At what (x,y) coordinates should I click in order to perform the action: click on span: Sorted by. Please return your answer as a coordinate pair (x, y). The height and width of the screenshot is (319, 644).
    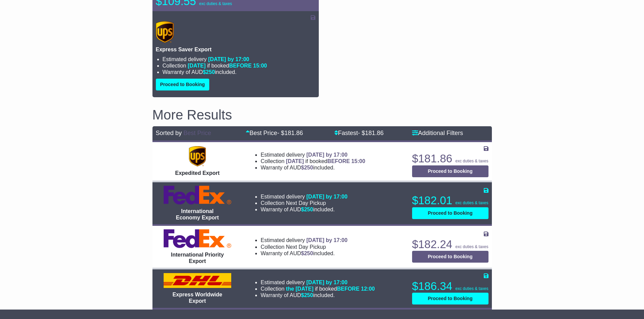
    Looking at the image, I should click on (169, 133).